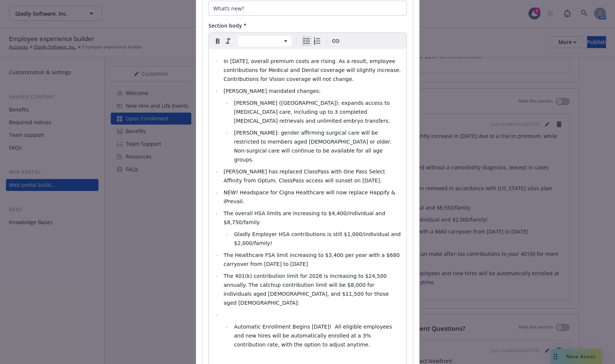 The image size is (615, 364). Describe the element at coordinates (308, 8) in the screenshot. I see `input: Add title here` at that location.